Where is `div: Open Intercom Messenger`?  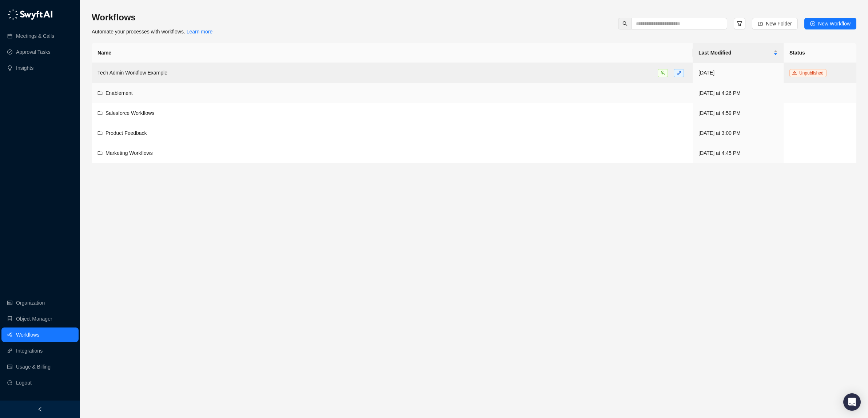 div: Open Intercom Messenger is located at coordinates (852, 402).